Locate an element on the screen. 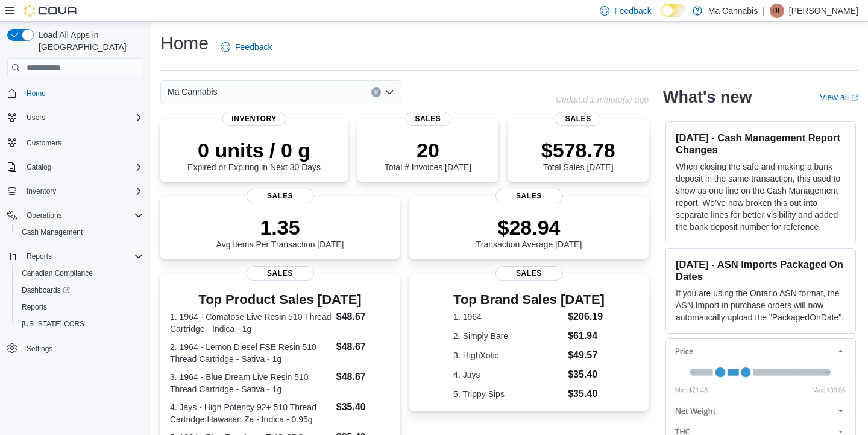 Image resolution: width=868 pixels, height=435 pixels. a: View allExternal link is located at coordinates (839, 97).